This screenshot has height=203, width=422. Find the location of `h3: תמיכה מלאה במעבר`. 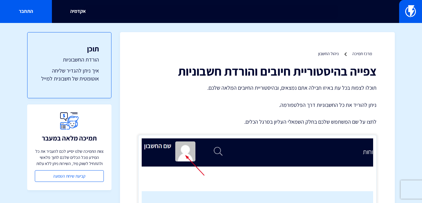

h3: תמיכה מלאה במעבר is located at coordinates (69, 138).